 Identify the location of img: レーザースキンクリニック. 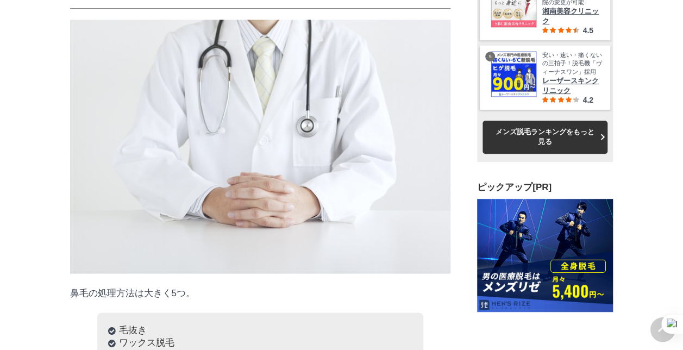
(513, 74).